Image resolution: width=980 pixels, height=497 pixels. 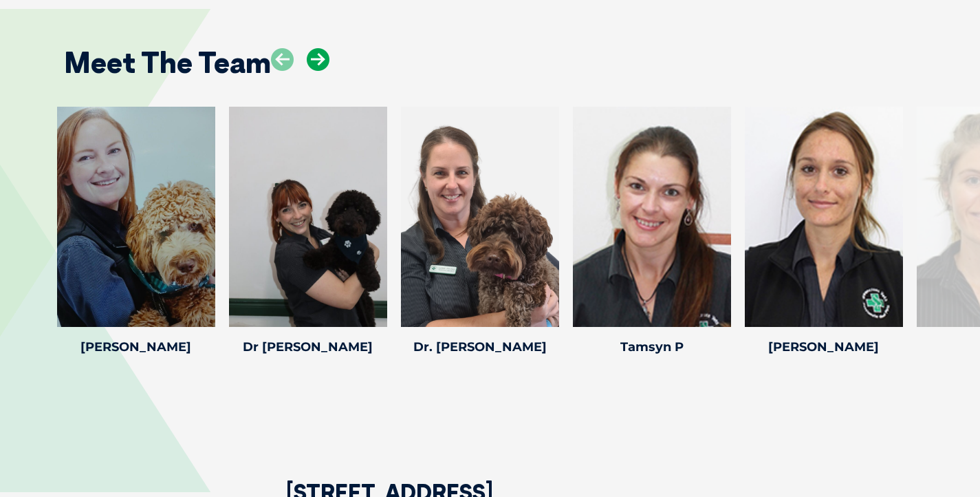 What do you see at coordinates (652, 347) in the screenshot?
I see `h4: Tamsyn P` at bounding box center [652, 347].